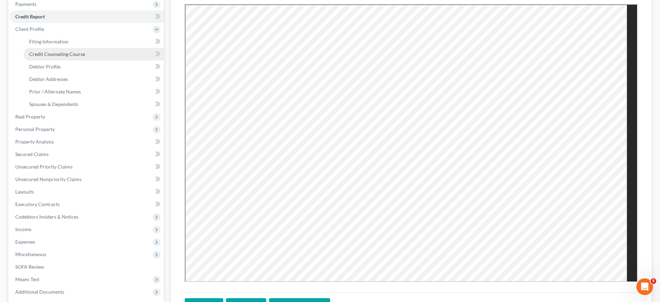 The width and height of the screenshot is (660, 302). What do you see at coordinates (87, 179) in the screenshot?
I see `a: Unsecured Nonpriority Claims` at bounding box center [87, 179].